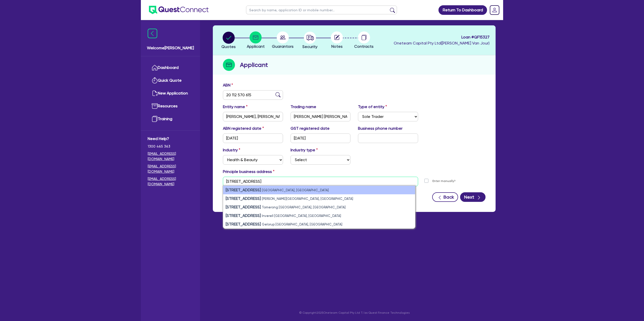 This screenshot has height=321, width=644. Describe the element at coordinates (155, 106) in the screenshot. I see `img: resources` at that location.